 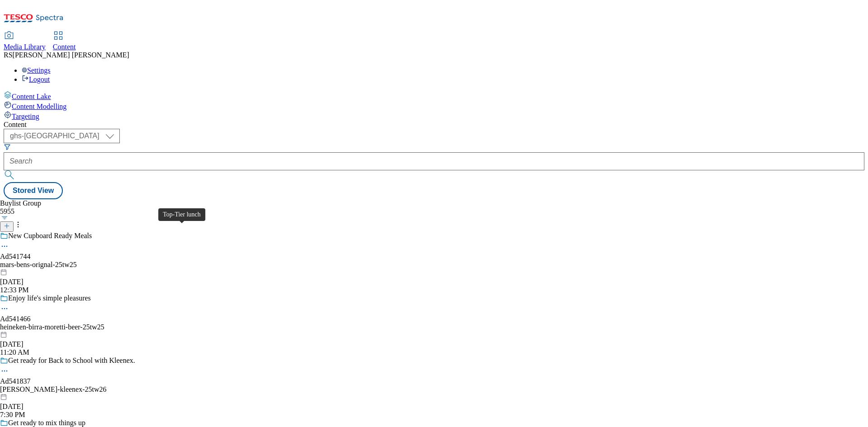 What do you see at coordinates (33, 191) in the screenshot?
I see `button: Stored View` at bounding box center [33, 191].